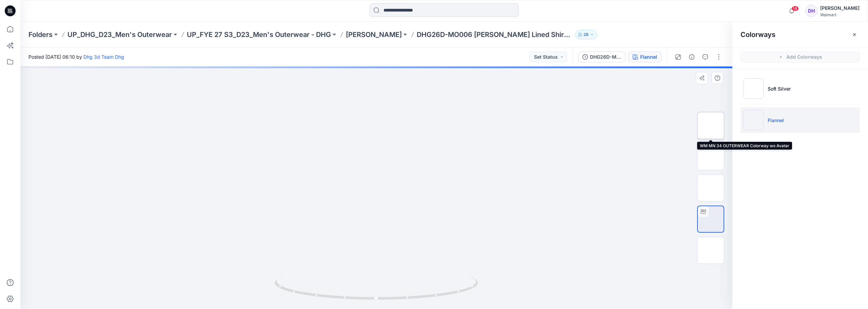 The height and width of the screenshot is (309, 868). I want to click on a: Dhg 3d Team Dhg, so click(104, 57).